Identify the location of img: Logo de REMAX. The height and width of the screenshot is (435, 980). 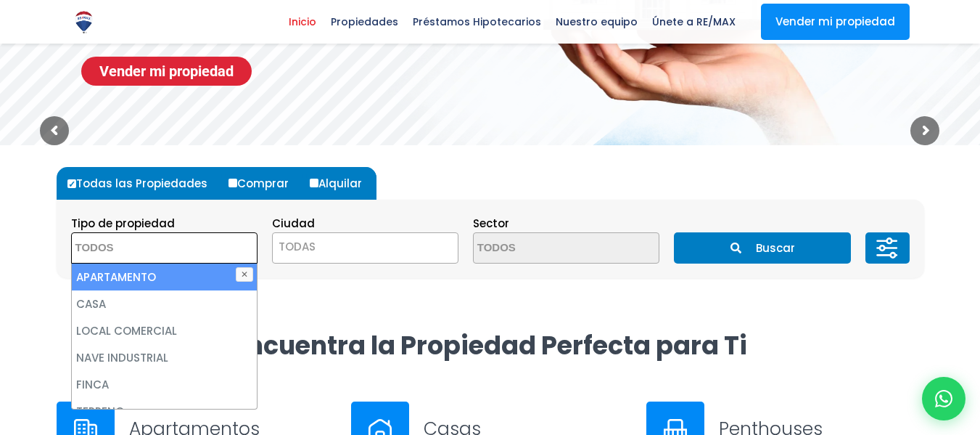
(83, 21).